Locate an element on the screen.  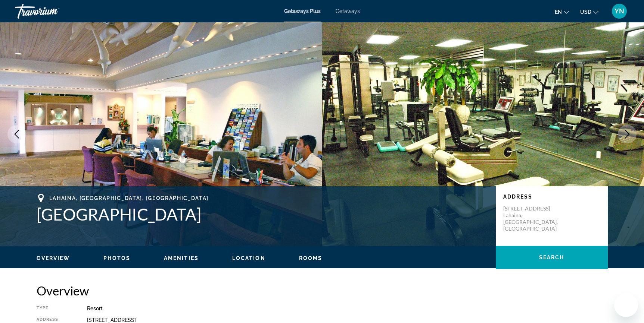
div: Resort is located at coordinates (347, 309).